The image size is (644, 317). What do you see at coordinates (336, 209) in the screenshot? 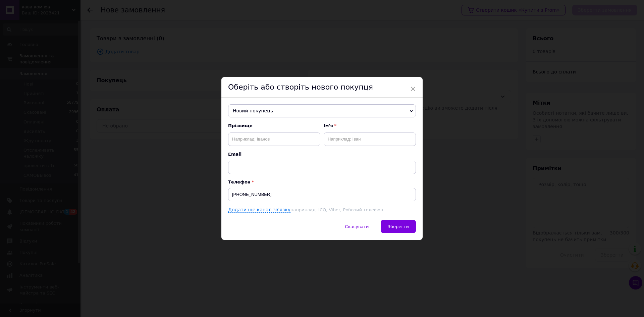
I see `span: наприклад, ICQ, Viber, Робочий телефон` at bounding box center [336, 209].